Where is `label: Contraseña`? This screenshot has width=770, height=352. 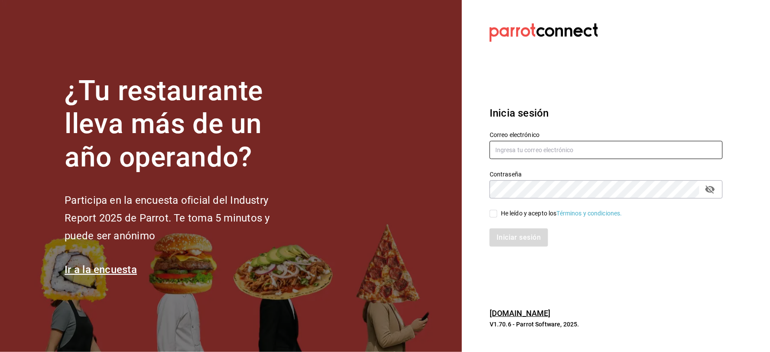 label: Contraseña is located at coordinates (606, 174).